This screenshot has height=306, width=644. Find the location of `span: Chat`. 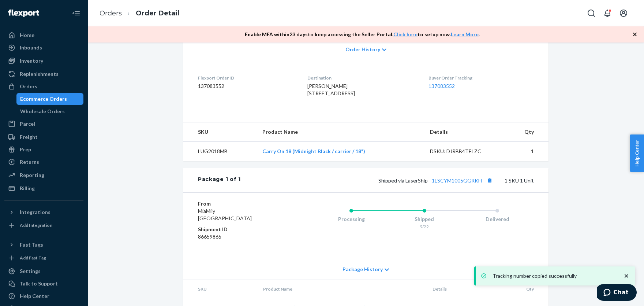

span: Chat is located at coordinates (24, 8).